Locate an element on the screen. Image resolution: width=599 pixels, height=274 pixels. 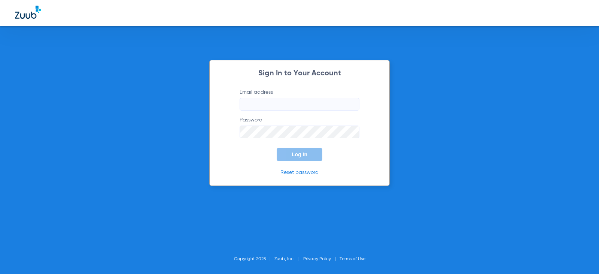
a: Privacy Policy is located at coordinates (317, 259).